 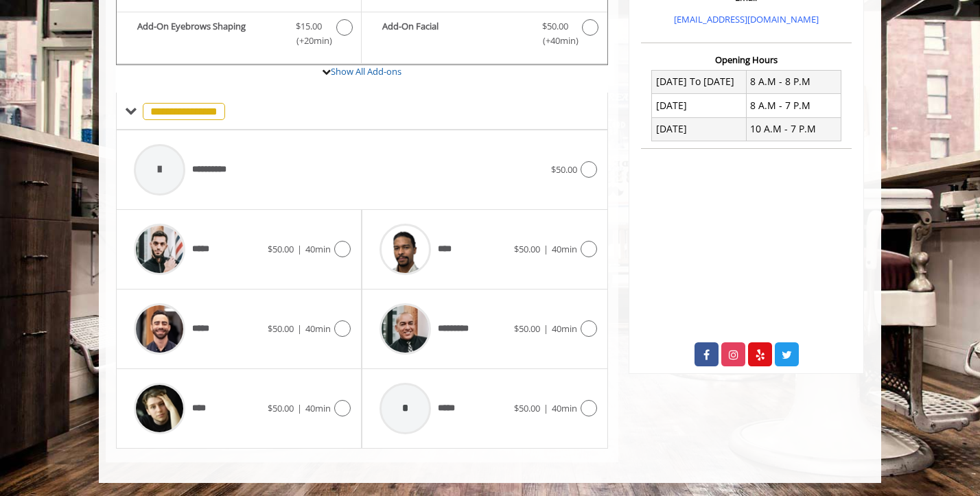 I want to click on td: 8 A.M - 8 P.M, so click(x=794, y=82).